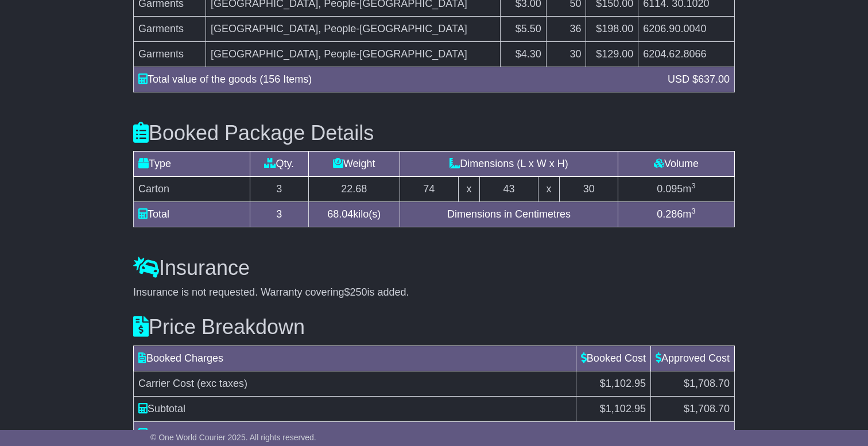 This screenshot has width=868, height=446. I want to click on div: Total charged including taxes, so click(405, 434).